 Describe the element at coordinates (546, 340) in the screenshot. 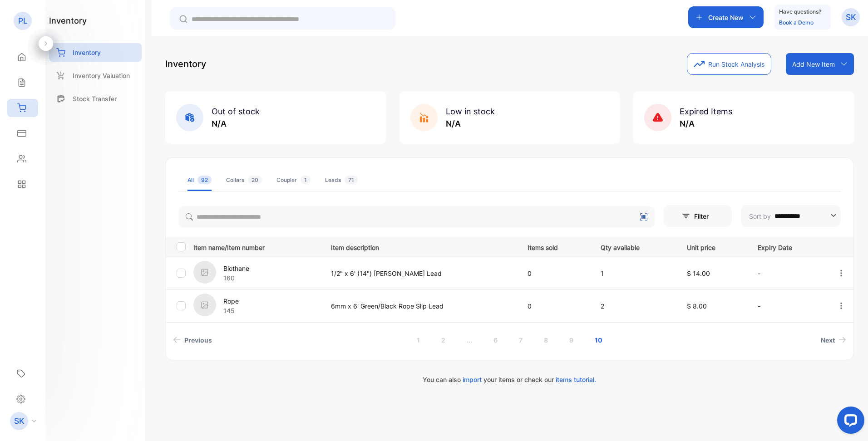

I see `a: Page 8` at that location.